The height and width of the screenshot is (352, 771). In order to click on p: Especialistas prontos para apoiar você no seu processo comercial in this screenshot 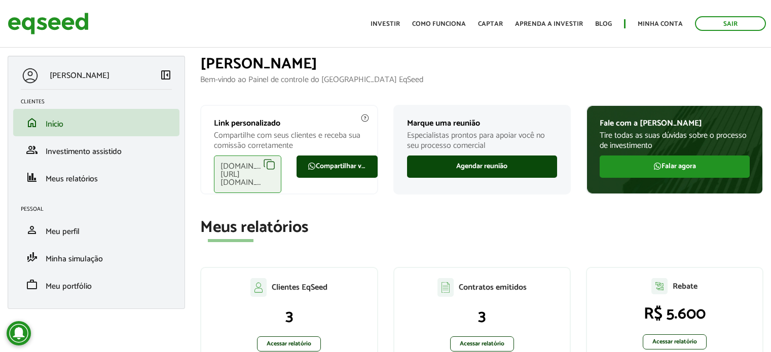, I will do `click(482, 140)`.